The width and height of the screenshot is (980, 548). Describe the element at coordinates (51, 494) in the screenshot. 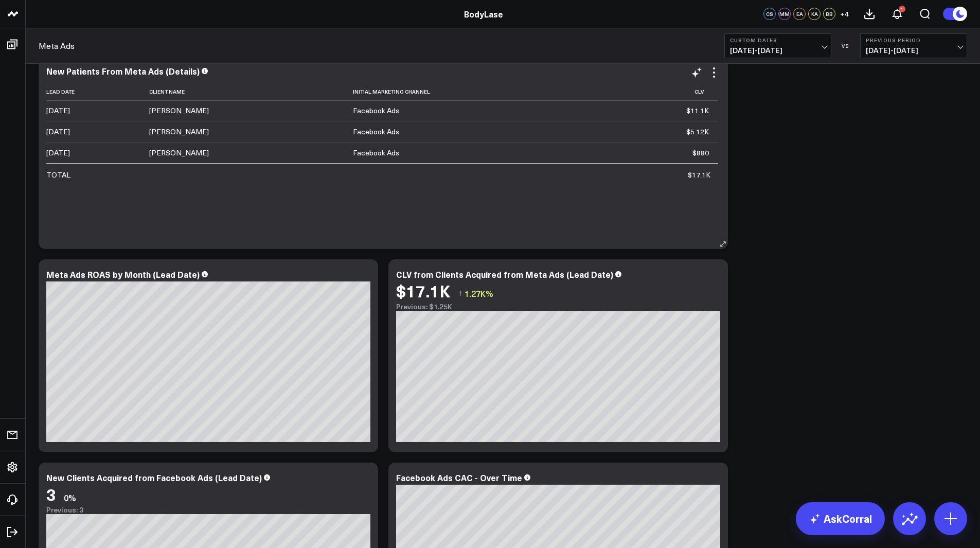

I see `div: 3` at that location.